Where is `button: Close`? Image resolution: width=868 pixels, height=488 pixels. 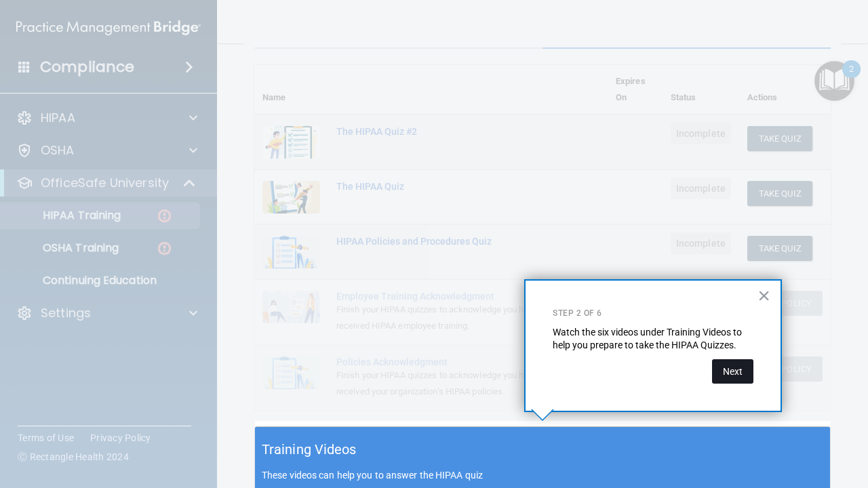
button: Close is located at coordinates (764, 295).